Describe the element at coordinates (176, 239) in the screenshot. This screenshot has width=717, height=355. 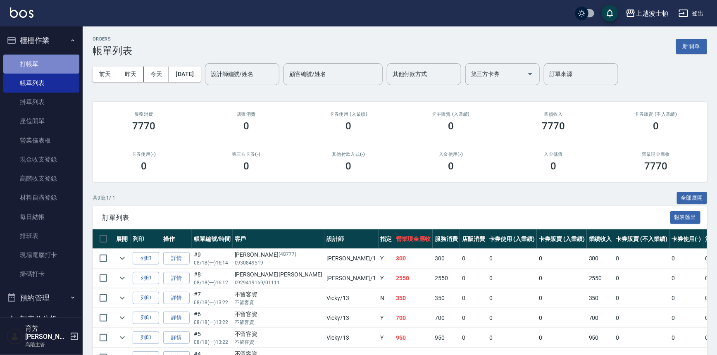
I see `th: 操作` at that location.